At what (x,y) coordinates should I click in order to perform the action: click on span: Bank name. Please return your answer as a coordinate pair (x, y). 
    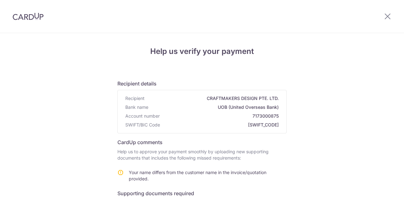
    Looking at the image, I should click on (137, 107).